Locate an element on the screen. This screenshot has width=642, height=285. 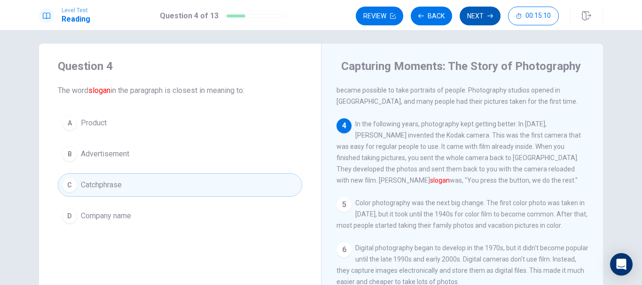
span: Catchphrase is located at coordinates (101, 185).